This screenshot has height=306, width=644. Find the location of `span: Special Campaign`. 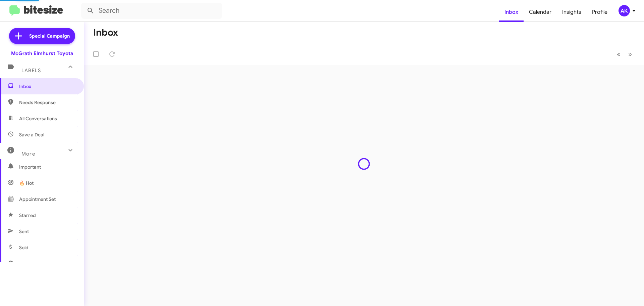

span: Special Campaign is located at coordinates (49, 36).